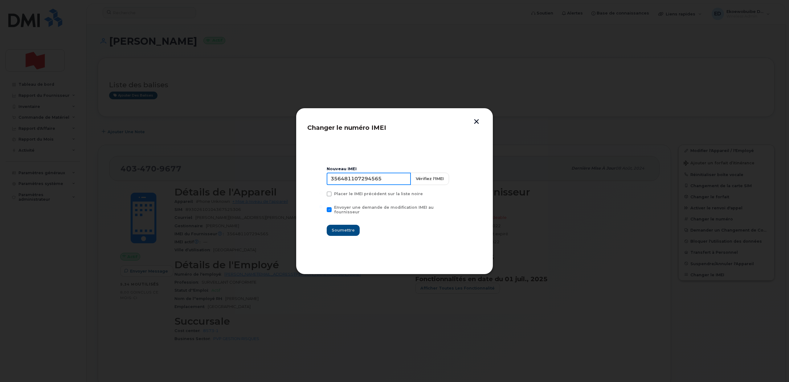 The height and width of the screenshot is (382, 789). What do you see at coordinates (343, 230) in the screenshot?
I see `span: Soumettre` at bounding box center [343, 230].